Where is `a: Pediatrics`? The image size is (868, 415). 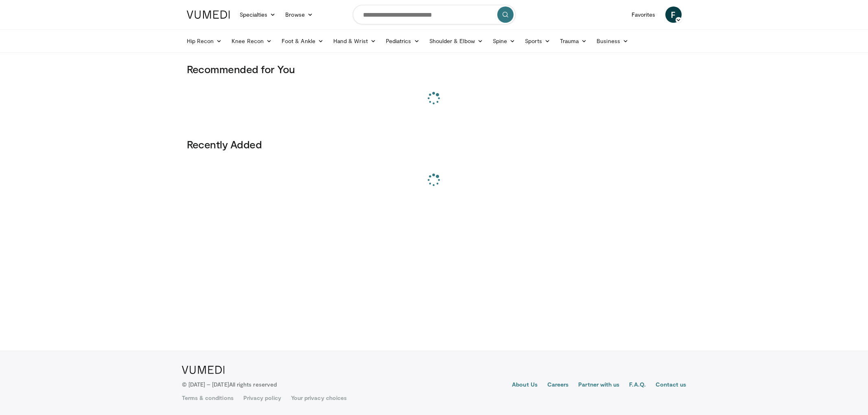
a: Pediatrics is located at coordinates (403, 41).